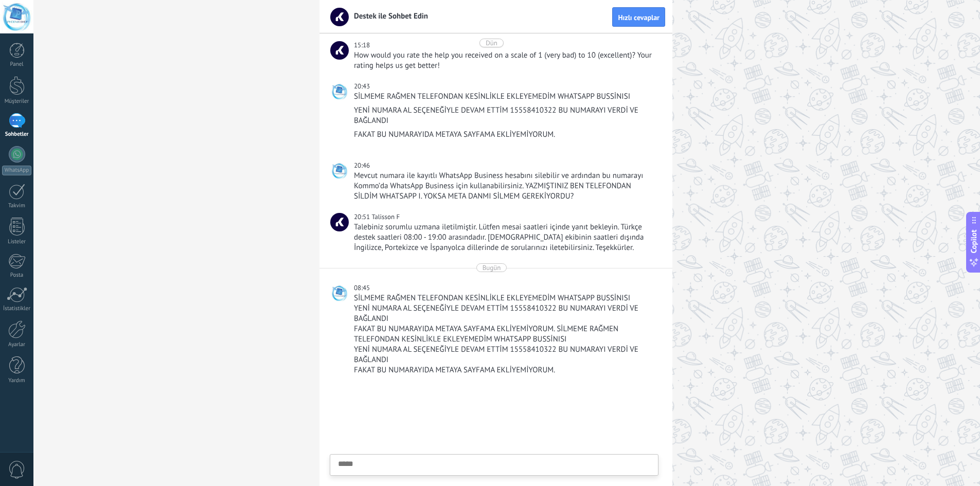 The width and height of the screenshot is (980, 486). What do you see at coordinates (17, 206) in the screenshot?
I see `div: Takvim` at bounding box center [17, 206].